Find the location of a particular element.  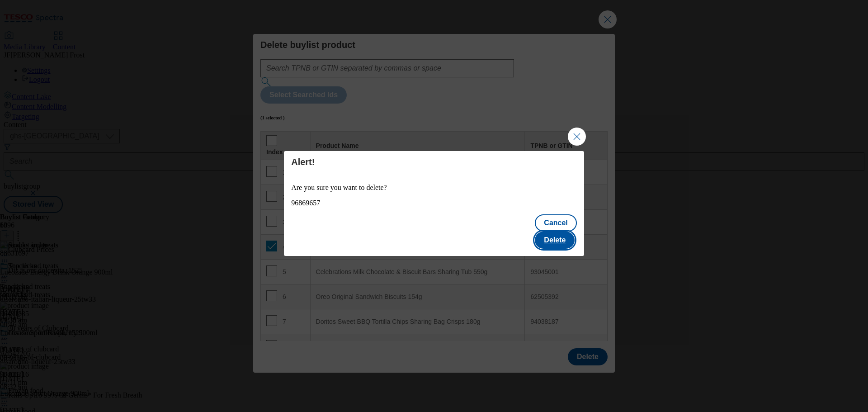

div: 96869657 is located at coordinates (434, 203).